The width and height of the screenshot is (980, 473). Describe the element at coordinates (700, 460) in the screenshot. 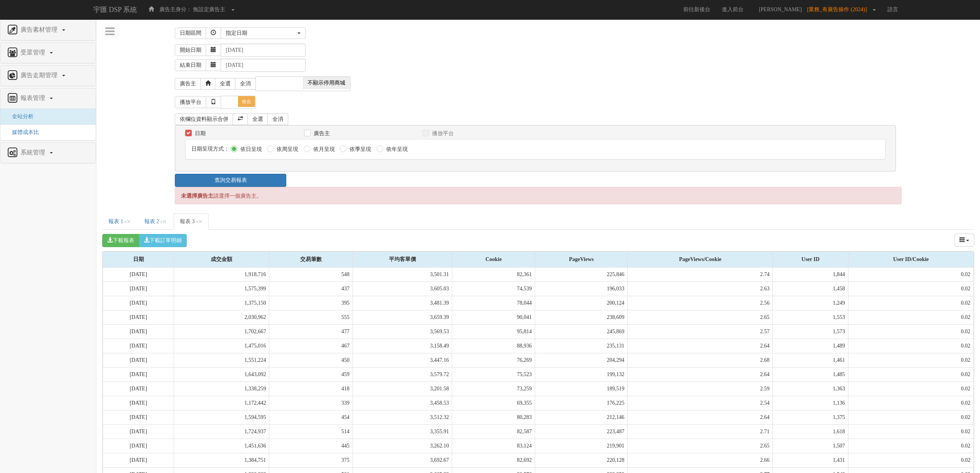

I see `td: 2.66` at that location.